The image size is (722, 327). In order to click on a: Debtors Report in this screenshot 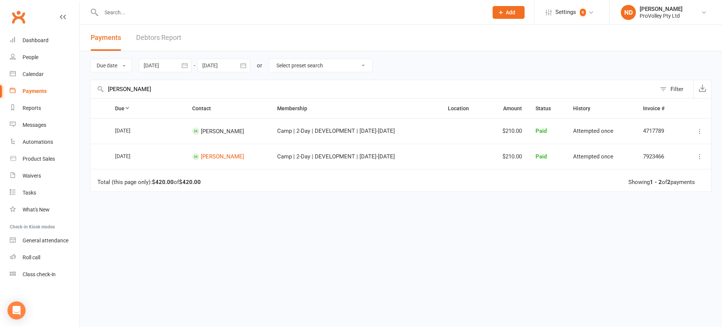, I will do `click(159, 38)`.